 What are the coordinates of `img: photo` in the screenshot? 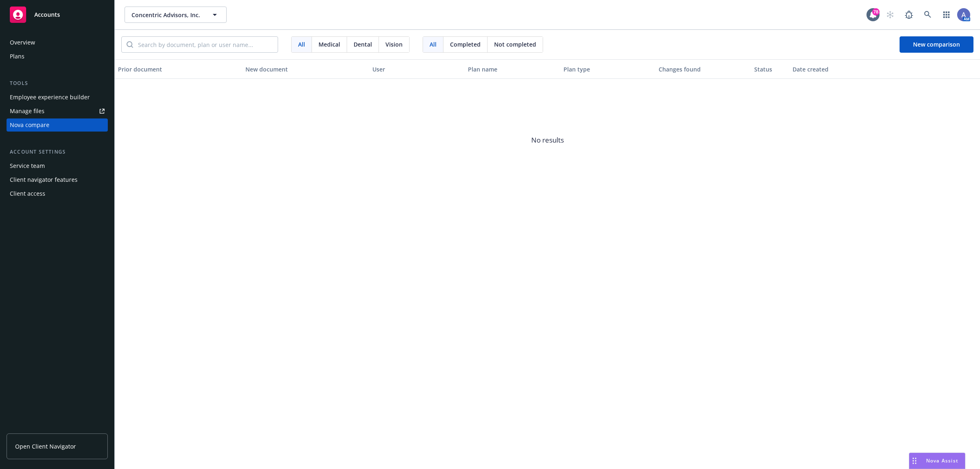 It's located at (963, 15).